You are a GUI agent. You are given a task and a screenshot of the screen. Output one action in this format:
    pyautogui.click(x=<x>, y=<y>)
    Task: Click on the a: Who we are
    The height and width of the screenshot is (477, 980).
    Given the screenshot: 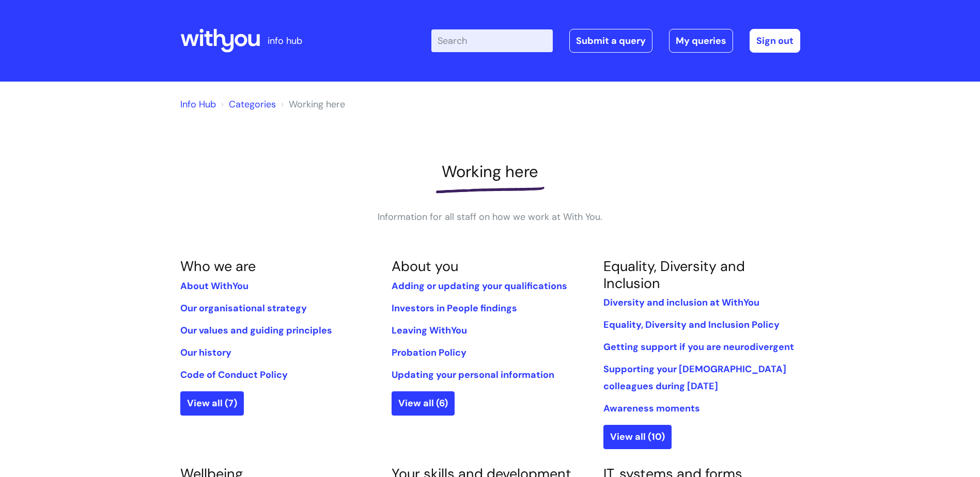 What is the action you would take?
    pyautogui.click(x=218, y=266)
    